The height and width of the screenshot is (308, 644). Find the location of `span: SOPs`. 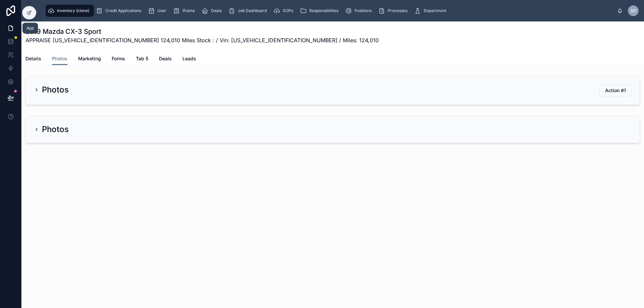

span: SOPs is located at coordinates (288, 11).